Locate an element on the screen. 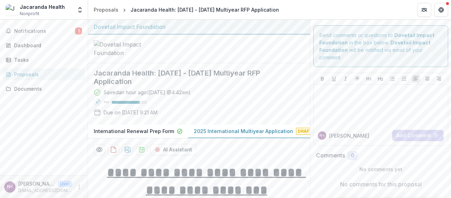 The width and height of the screenshot is (451, 198). button: Underline is located at coordinates (334, 79).